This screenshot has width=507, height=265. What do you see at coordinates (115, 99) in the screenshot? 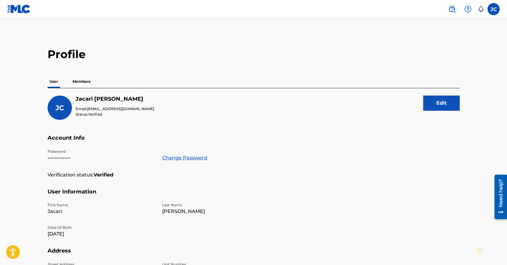
I see `h5: Jacari Claude` at bounding box center [115, 99].